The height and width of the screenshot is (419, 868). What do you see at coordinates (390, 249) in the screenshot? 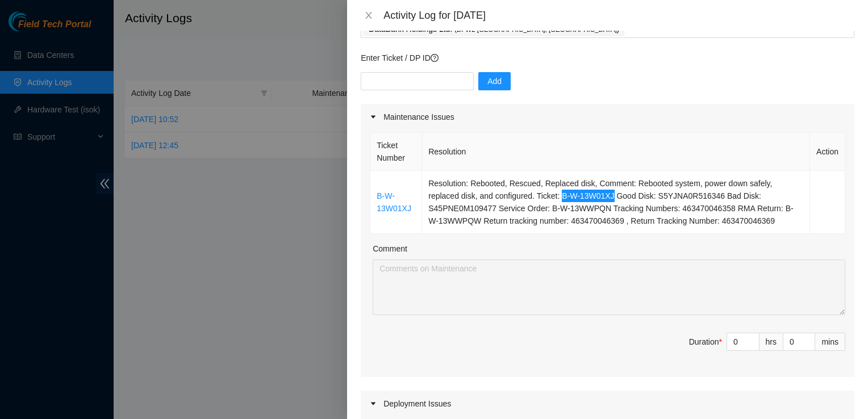
I see `label: Comment` at bounding box center [390, 249].